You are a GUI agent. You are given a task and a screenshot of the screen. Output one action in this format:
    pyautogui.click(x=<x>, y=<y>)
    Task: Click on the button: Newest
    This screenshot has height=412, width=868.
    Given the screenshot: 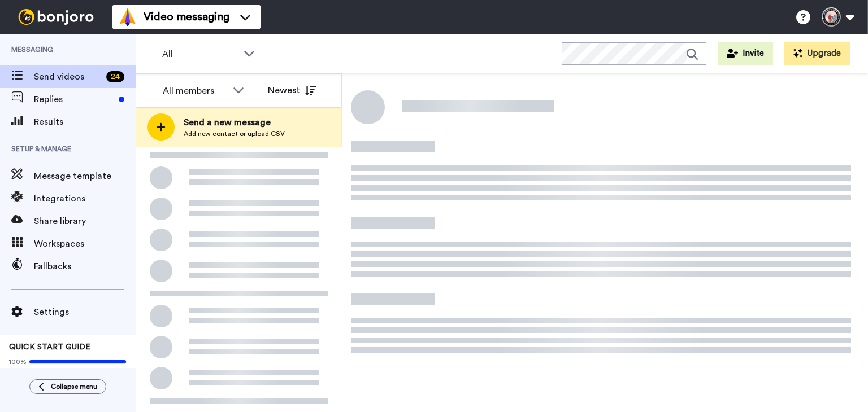 What is the action you would take?
    pyautogui.click(x=291, y=90)
    